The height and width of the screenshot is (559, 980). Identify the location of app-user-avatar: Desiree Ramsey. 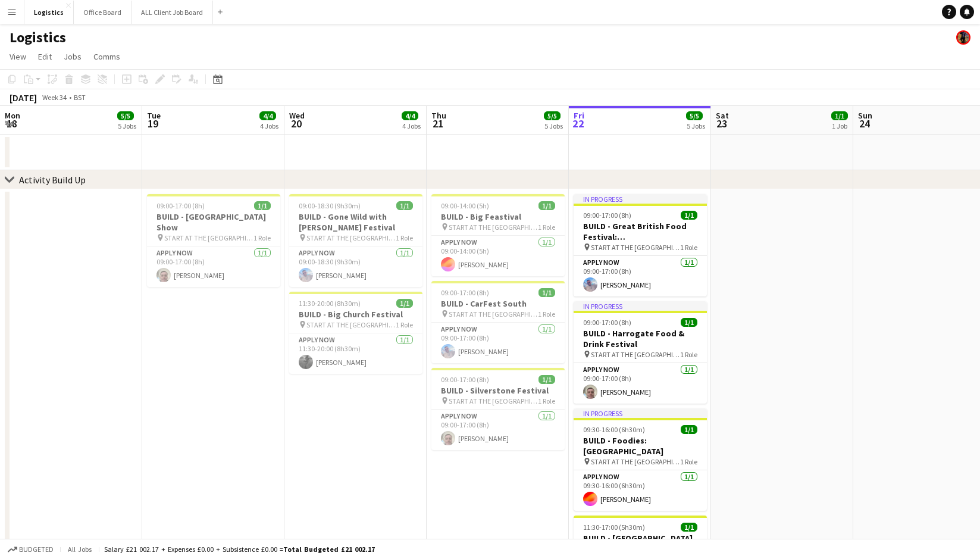
(963, 38).